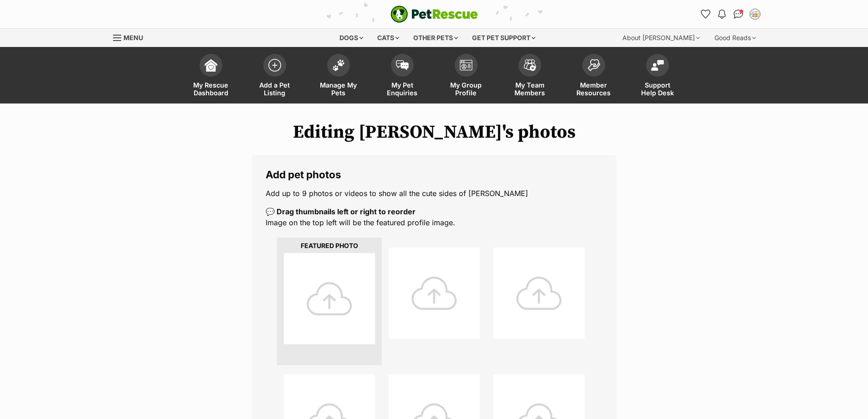 Image resolution: width=868 pixels, height=419 pixels. I want to click on legend: Add pet photos, so click(434, 175).